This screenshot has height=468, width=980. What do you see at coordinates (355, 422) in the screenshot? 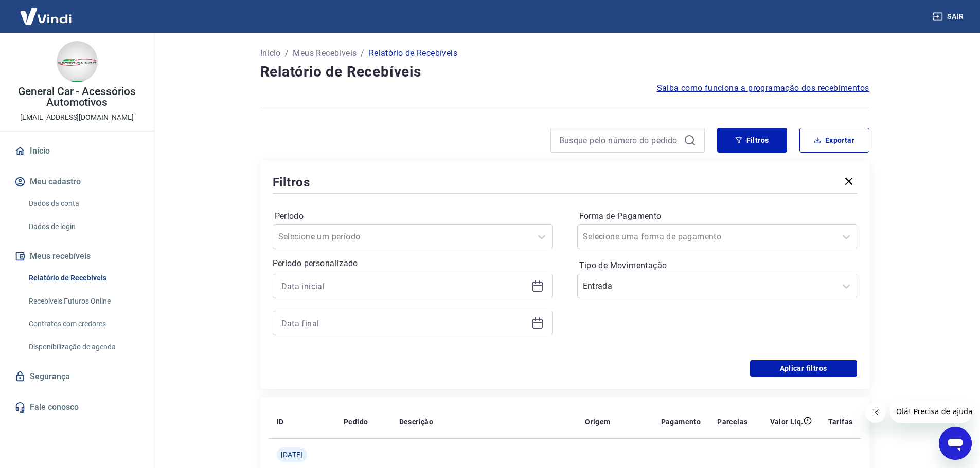
I see `p: Pedido` at bounding box center [355, 422].